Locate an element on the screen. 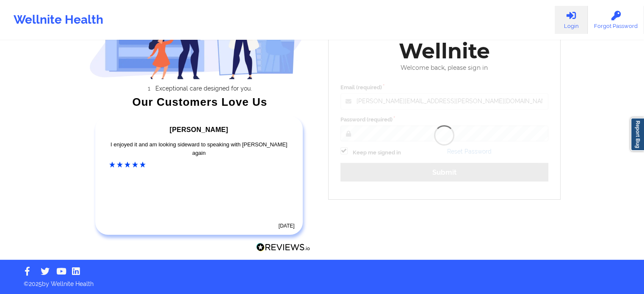  div: Welcome back, please sign in is located at coordinates (445, 68).